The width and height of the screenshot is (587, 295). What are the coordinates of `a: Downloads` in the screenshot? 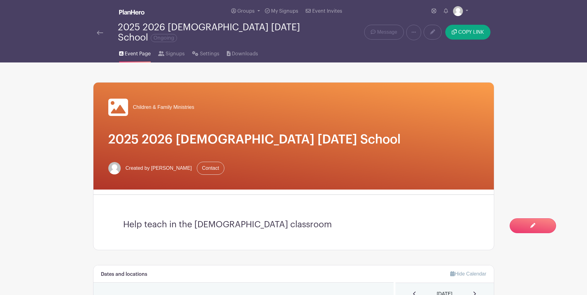 It's located at (242, 53).